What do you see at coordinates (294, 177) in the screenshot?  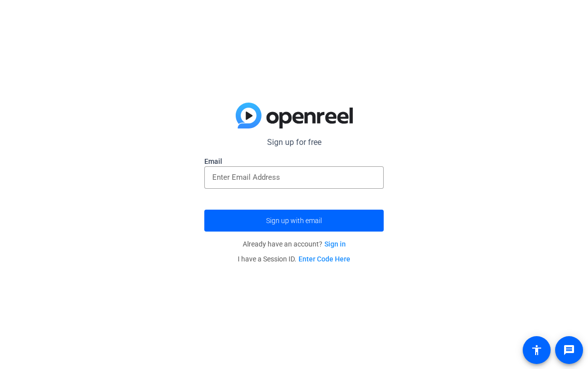 I see `input: Enter Email Address` at bounding box center [294, 177].